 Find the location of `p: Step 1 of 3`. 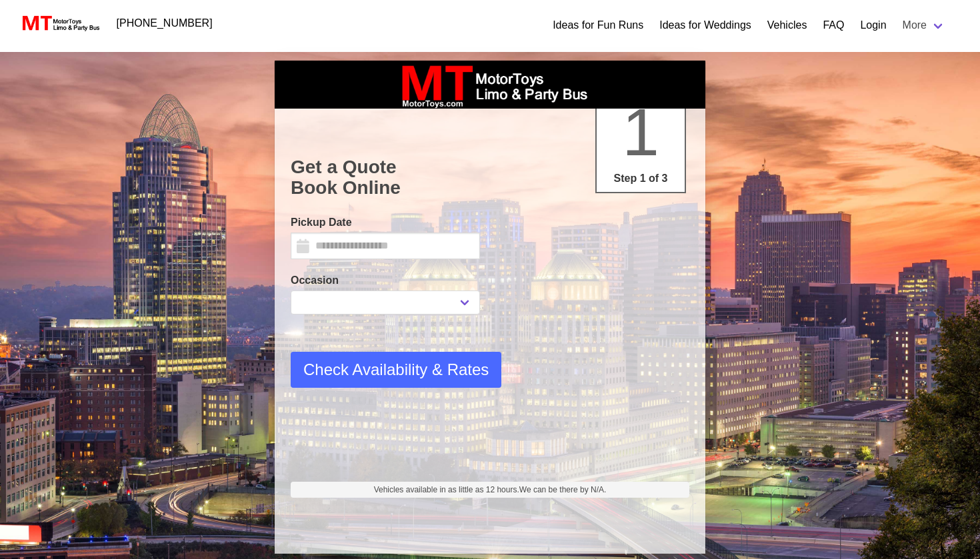

p: Step 1 of 3 is located at coordinates (641, 178).